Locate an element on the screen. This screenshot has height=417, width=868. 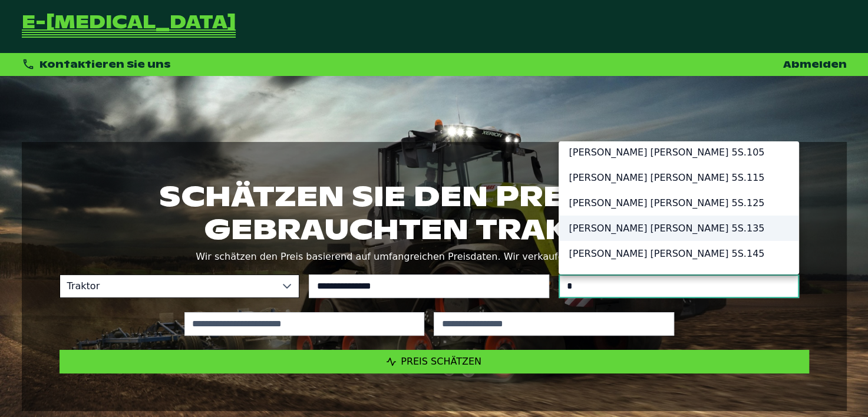
a: Abmelden is located at coordinates (815, 64).